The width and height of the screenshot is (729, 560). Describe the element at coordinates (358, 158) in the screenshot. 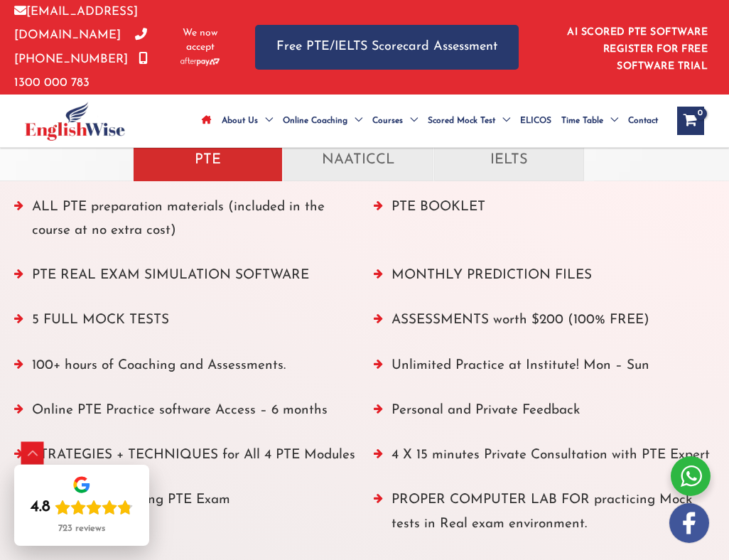

I see `p: NAATICCL` at that location.